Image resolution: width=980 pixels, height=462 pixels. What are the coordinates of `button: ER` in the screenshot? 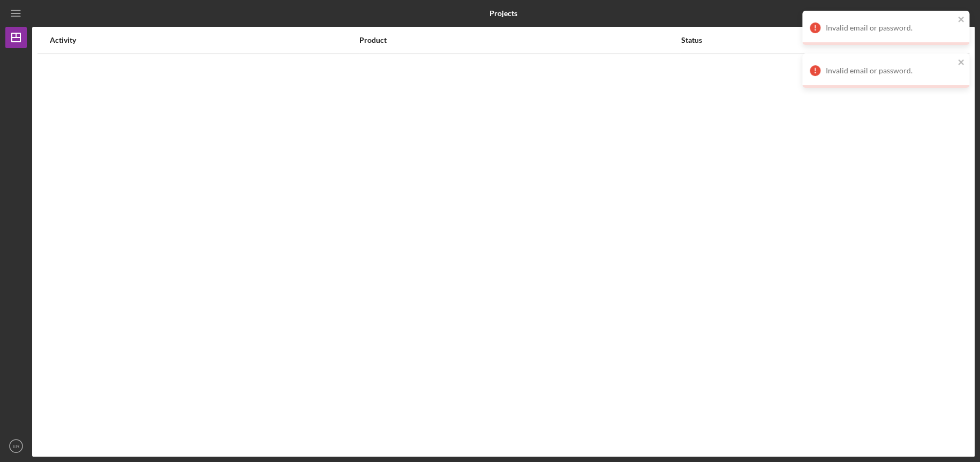 It's located at (16, 446).